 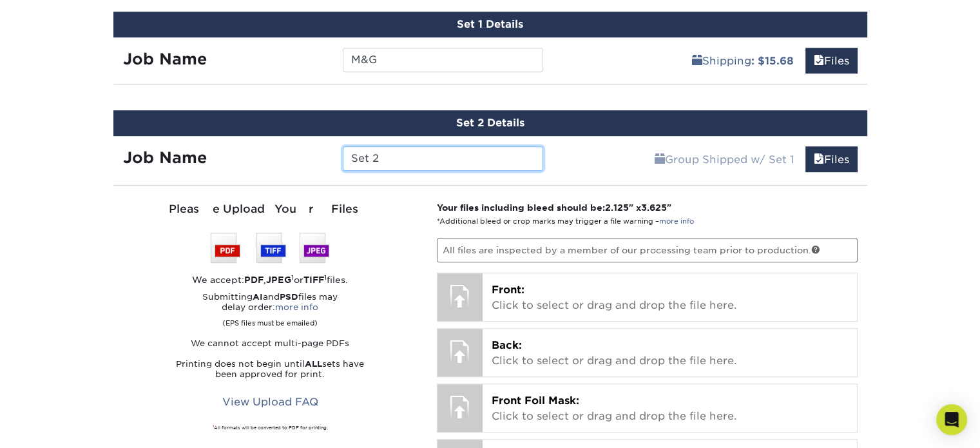 I want to click on span: 3.625, so click(x=654, y=208).